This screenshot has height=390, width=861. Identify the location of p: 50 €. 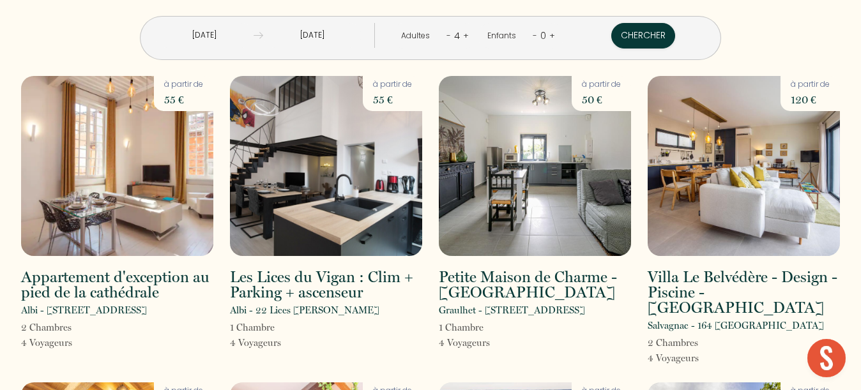
(601, 100).